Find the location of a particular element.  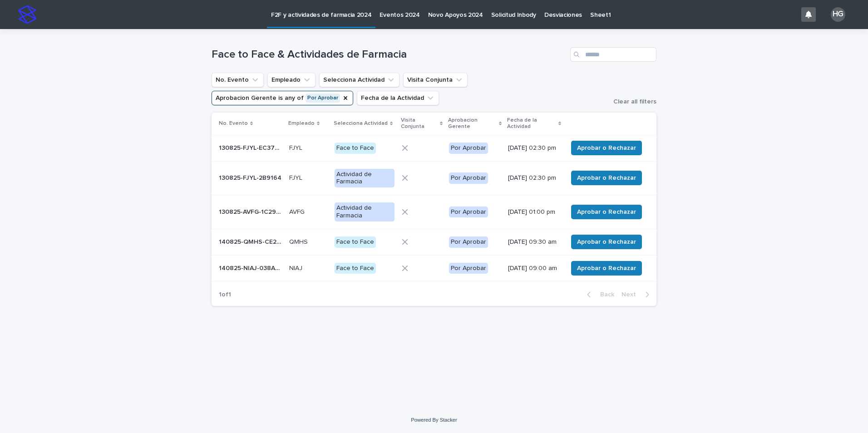

h1: Face to Face & Actividades de Farmacia is located at coordinates (389, 55).